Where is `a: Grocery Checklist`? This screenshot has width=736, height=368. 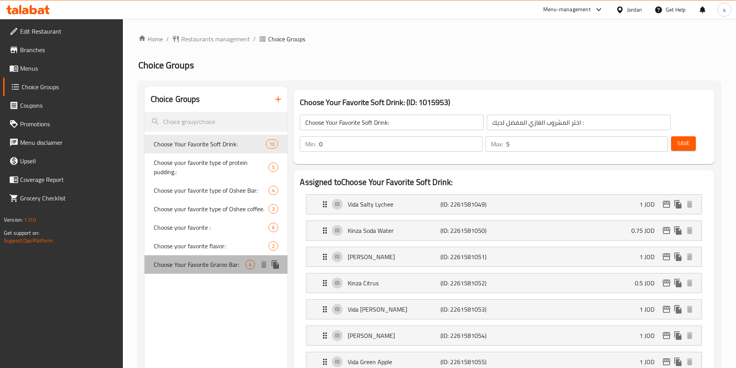
a: Grocery Checklist is located at coordinates (63, 198).